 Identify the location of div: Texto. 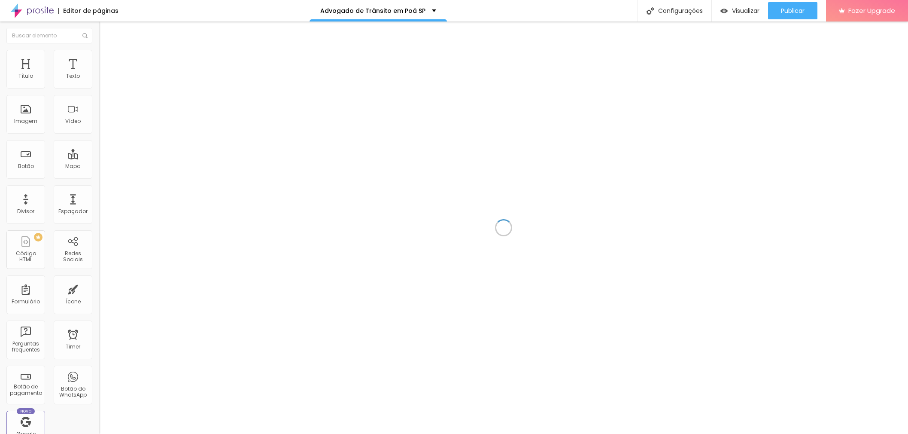
(73, 76).